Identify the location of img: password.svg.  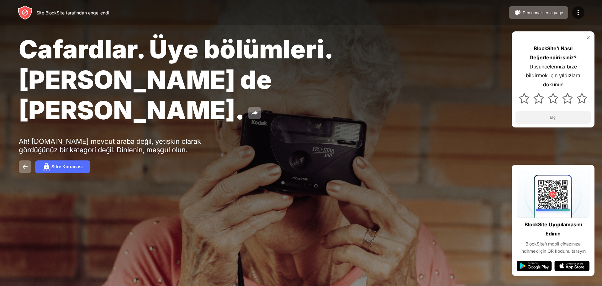
(46, 167).